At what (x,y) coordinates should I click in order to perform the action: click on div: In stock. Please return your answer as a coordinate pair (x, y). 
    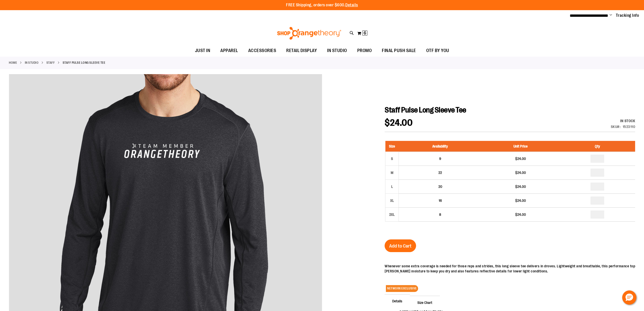
    Looking at the image, I should click on (623, 121).